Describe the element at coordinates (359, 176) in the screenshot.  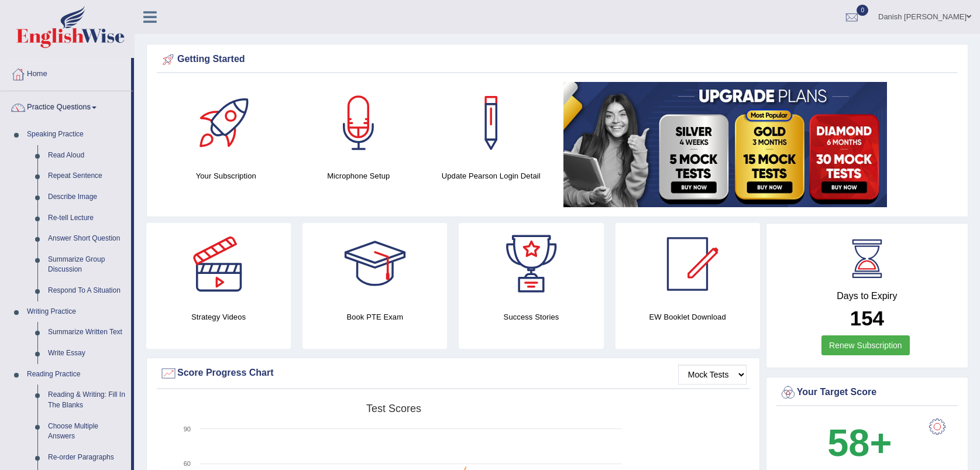
I see `h4: Microphone Setup` at that location.